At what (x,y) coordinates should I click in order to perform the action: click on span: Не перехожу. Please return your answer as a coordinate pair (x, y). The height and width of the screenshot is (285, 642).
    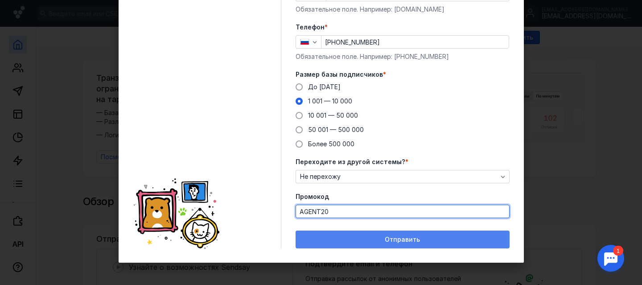
    Looking at the image, I should click on (320, 176).